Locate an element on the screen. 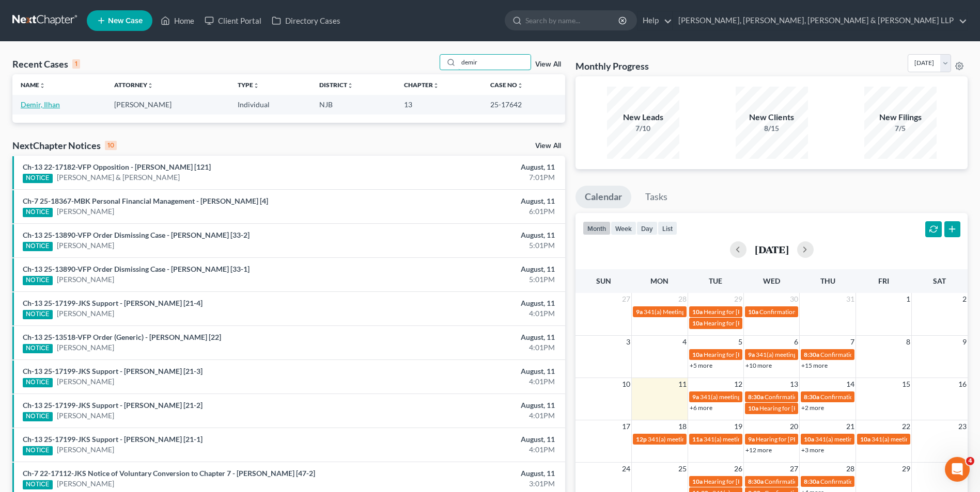 Image resolution: width=980 pixels, height=492 pixels. span: 13 is located at coordinates (794, 385).